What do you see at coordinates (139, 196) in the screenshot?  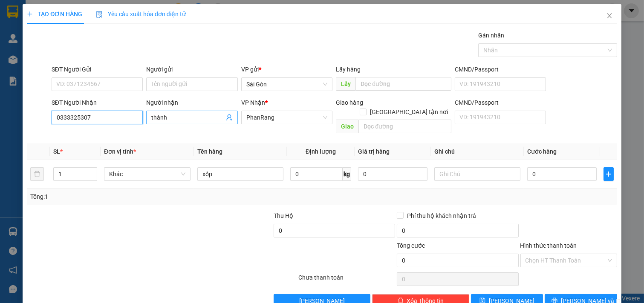 I see `div: Tổng: 1` at bounding box center [139, 196].